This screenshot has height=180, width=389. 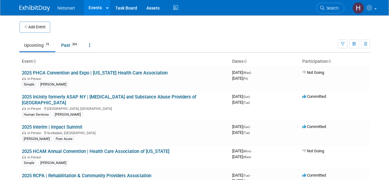 I want to click on th: Dates, so click(x=265, y=62).